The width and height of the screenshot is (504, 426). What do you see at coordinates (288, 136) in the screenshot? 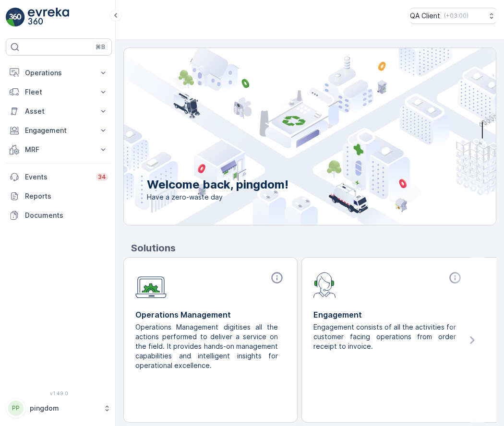
I see `img: city illustration` at bounding box center [288, 136].